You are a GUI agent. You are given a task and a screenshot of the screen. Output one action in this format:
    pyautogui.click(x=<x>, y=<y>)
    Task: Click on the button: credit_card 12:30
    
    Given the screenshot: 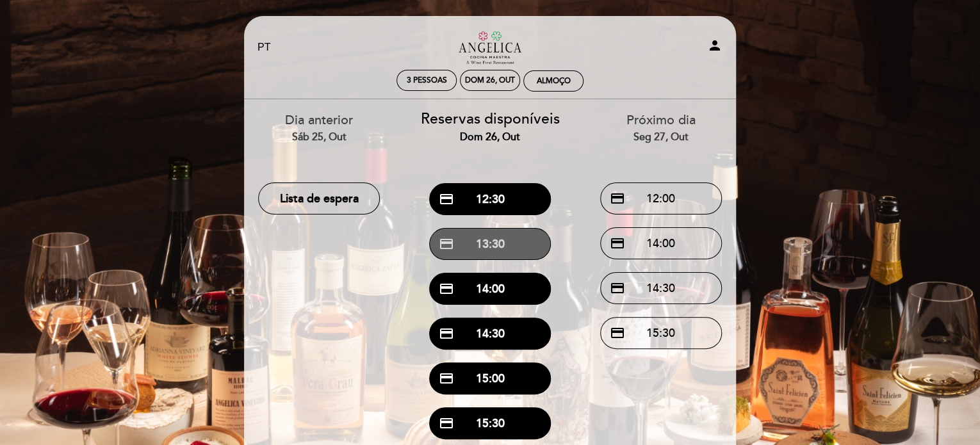 What is the action you would take?
    pyautogui.click(x=490, y=199)
    